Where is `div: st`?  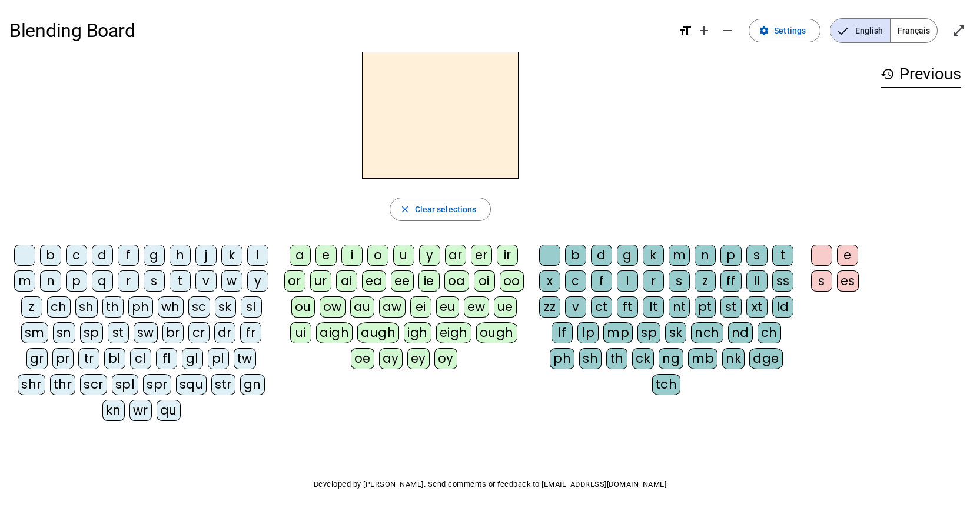
div: st is located at coordinates (731, 307).